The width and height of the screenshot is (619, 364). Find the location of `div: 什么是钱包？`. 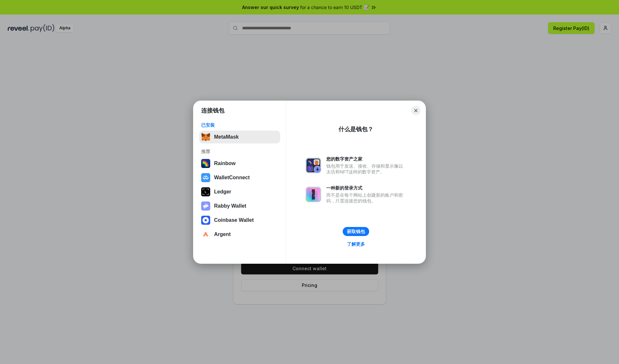

div: 什么是钱包？ is located at coordinates (356, 129).